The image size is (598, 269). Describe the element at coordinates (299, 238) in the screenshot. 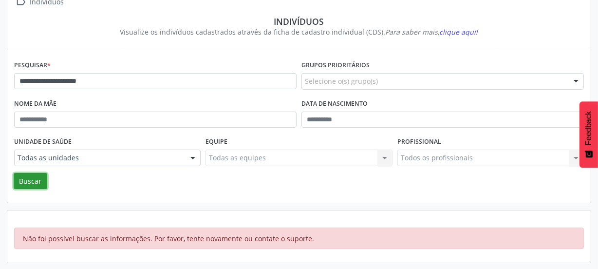

I see `div: Não foi possível buscar as informações. Por favor, tente novamente ou contate o suporte.` at that location.